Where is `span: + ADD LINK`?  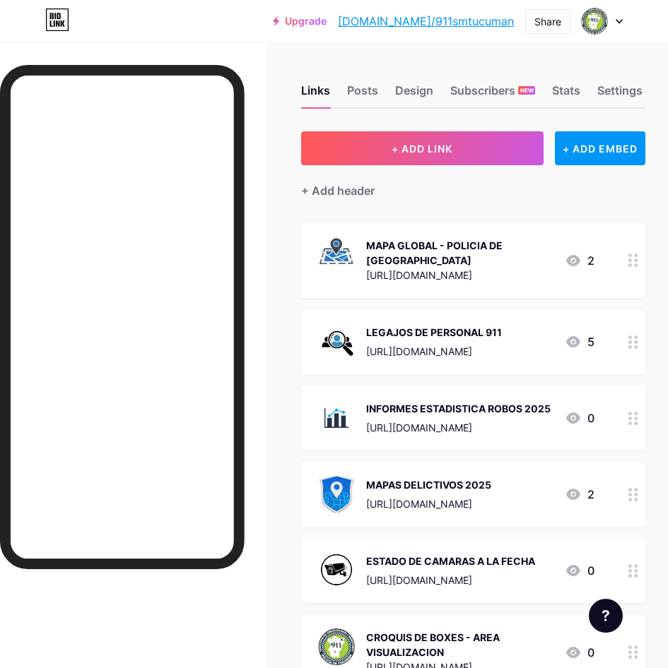
span: + ADD LINK is located at coordinates (422, 148).